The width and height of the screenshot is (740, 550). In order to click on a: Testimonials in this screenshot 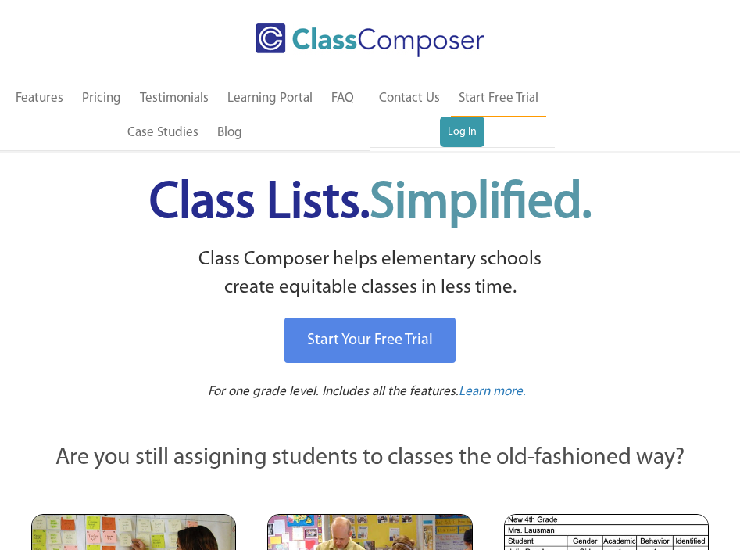, I will do `click(174, 99)`.